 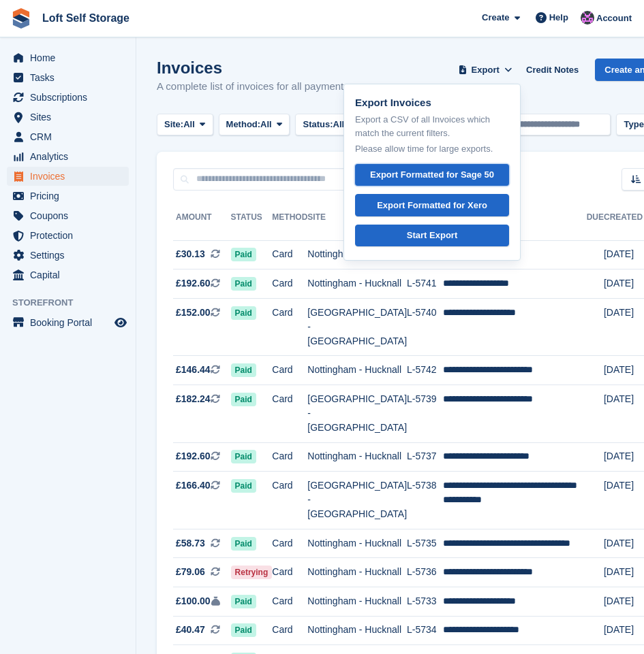 What do you see at coordinates (193, 312) in the screenshot?
I see `span: £152.00` at bounding box center [193, 312].